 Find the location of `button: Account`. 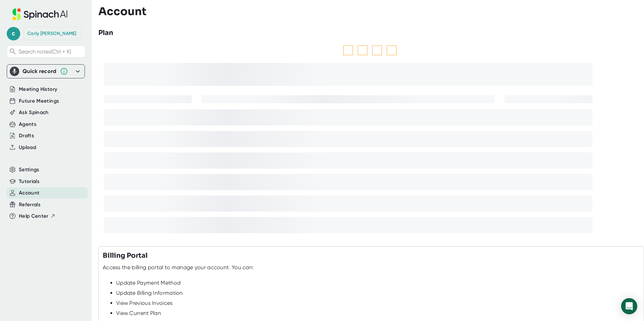

button: Account is located at coordinates (29, 193).